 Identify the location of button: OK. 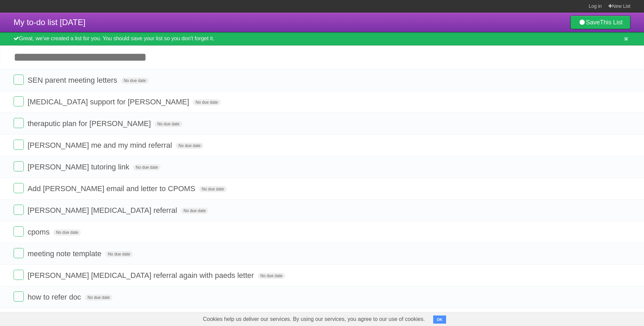
(440, 320).